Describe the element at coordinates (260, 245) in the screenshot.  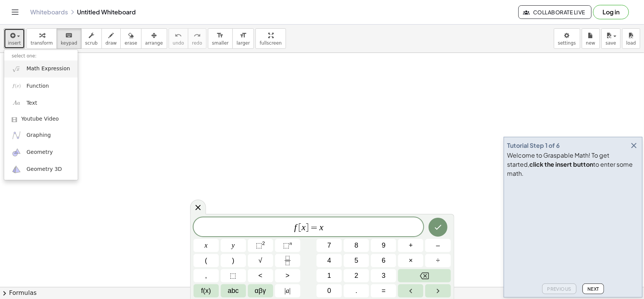
I see `button: Squared` at that location.